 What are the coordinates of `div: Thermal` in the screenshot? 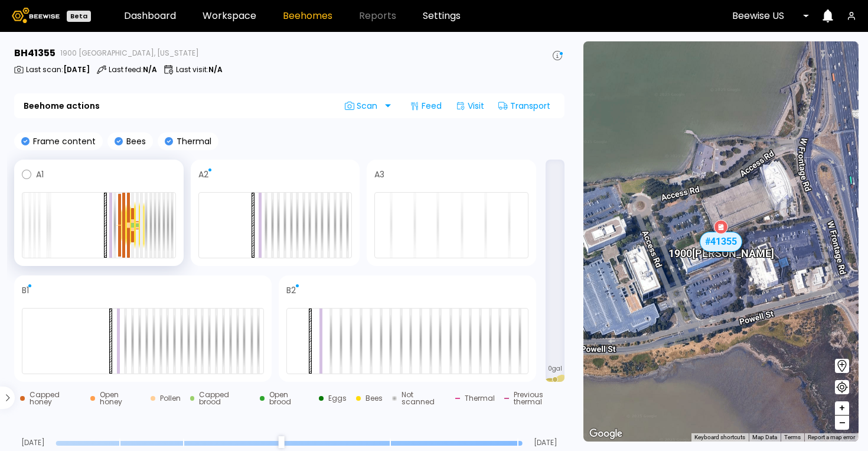 It's located at (479, 398).